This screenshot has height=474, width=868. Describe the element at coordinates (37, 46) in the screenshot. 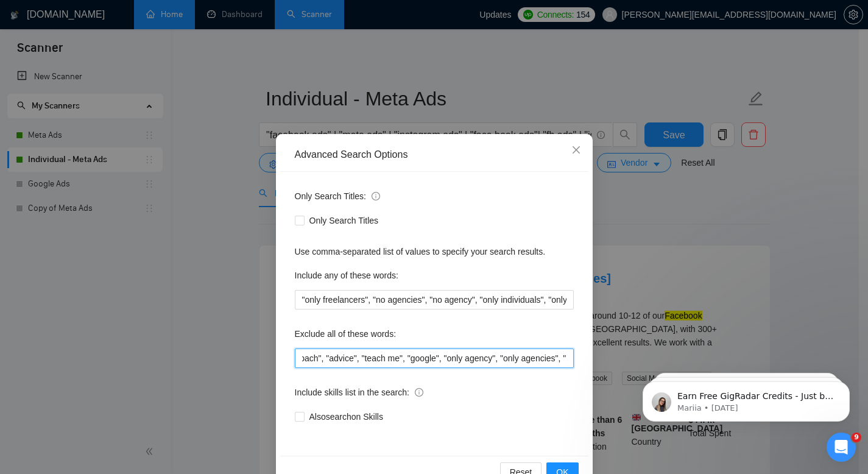

I see `img: Profile image for Mariia` at that location.